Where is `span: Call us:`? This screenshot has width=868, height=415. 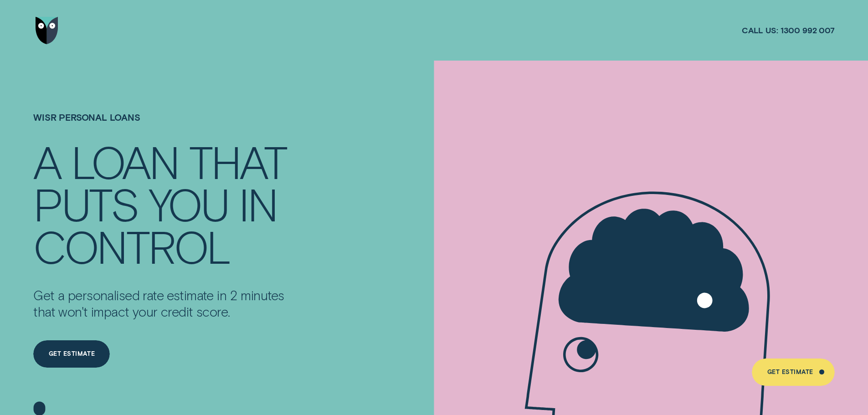 span: Call us: is located at coordinates (760, 30).